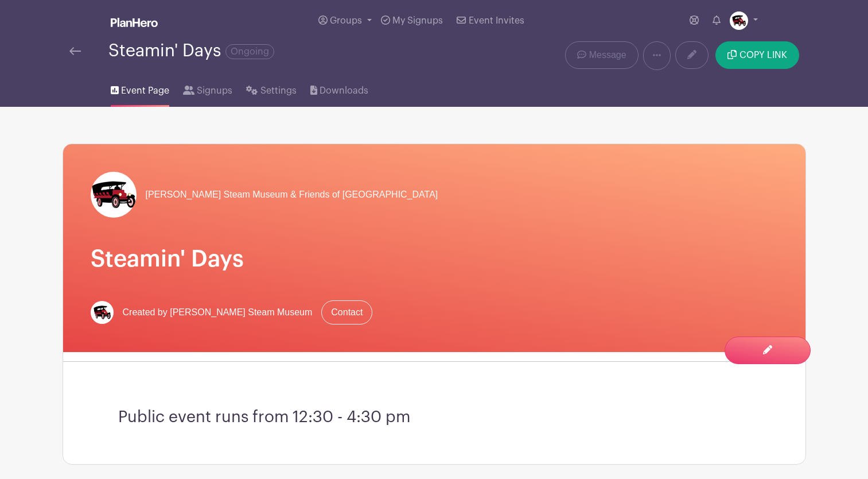 This screenshot has width=868, height=479. Describe the element at coordinates (279, 91) in the screenshot. I see `span: Settings` at that location.